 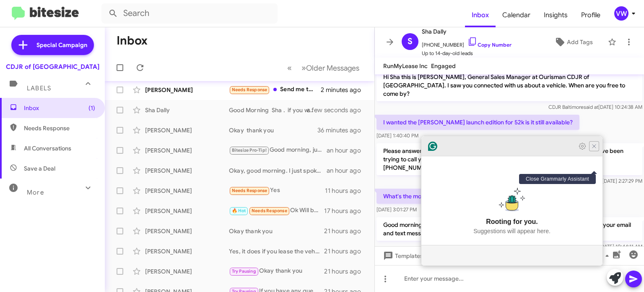 What do you see at coordinates (591, 15) in the screenshot?
I see `span: Profile` at bounding box center [591, 15].